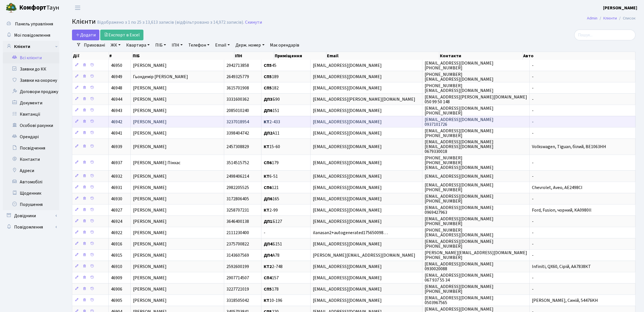  Describe the element at coordinates (237, 77) in the screenshot. I see `span: 2649325779` at that location.